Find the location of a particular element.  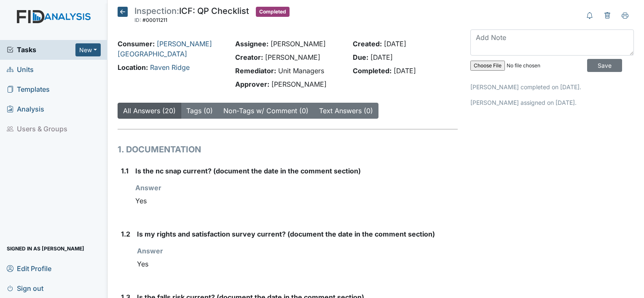

span: Analysis is located at coordinates (25, 109).